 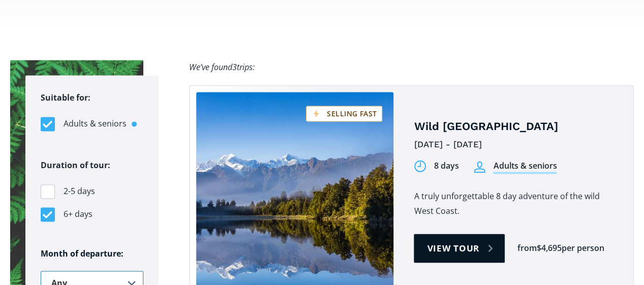 What do you see at coordinates (221, 67) in the screenshot?
I see `div: We’ve found trips:` at bounding box center [221, 67].